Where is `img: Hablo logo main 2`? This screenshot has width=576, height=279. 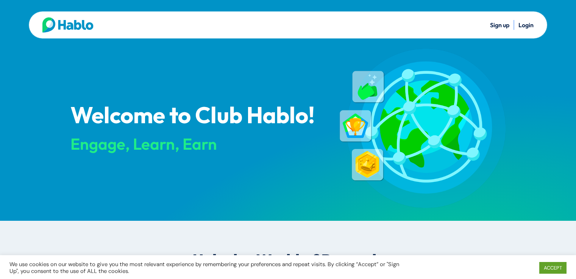
img: Hablo logo main 2 is located at coordinates (68, 25).